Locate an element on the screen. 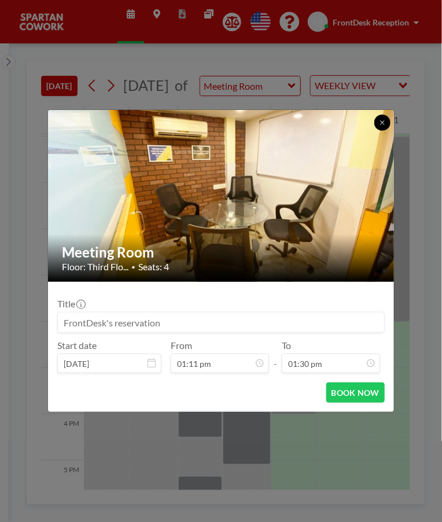 The width and height of the screenshot is (442, 522). label: Title is located at coordinates (71, 304).